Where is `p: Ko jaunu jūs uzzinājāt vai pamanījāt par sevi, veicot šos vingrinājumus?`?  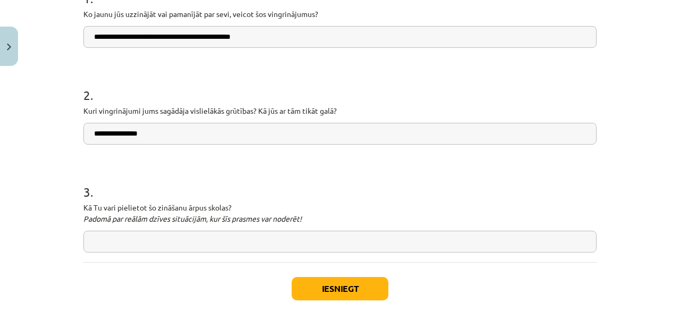
p: Ko jaunu jūs uzzinājāt vai pamanījāt par sevi, veicot šos vingrinājumus? is located at coordinates (340, 14).